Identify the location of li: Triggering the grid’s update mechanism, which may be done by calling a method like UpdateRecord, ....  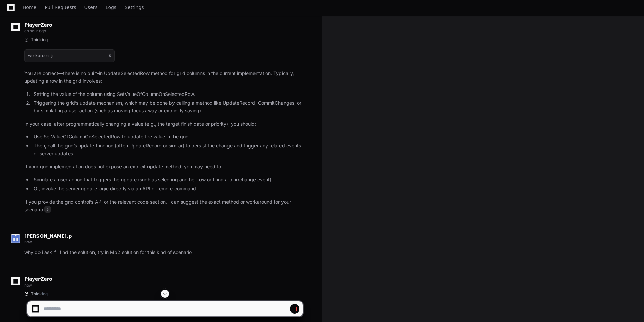
(167, 107).